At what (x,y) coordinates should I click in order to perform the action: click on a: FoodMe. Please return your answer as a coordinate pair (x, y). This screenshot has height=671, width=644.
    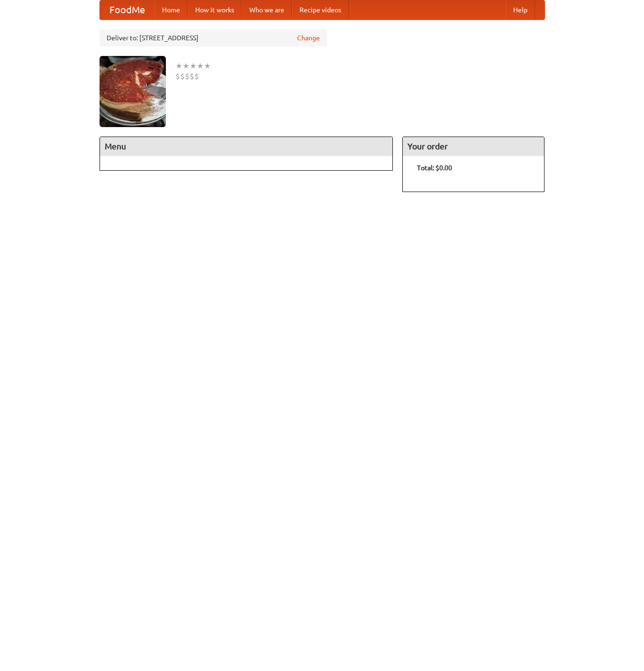
    Looking at the image, I should click on (127, 10).